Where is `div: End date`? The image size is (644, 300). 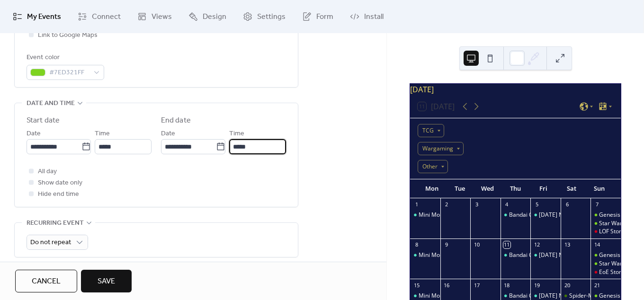
div: End date is located at coordinates (176, 121).